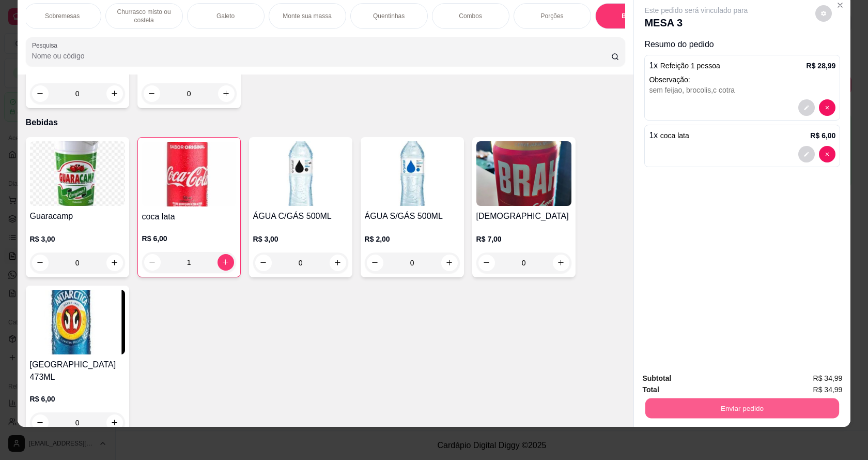 This screenshot has height=460, width=868. What do you see at coordinates (413, 239) in the screenshot?
I see `p: R$ 2,00` at bounding box center [413, 239].